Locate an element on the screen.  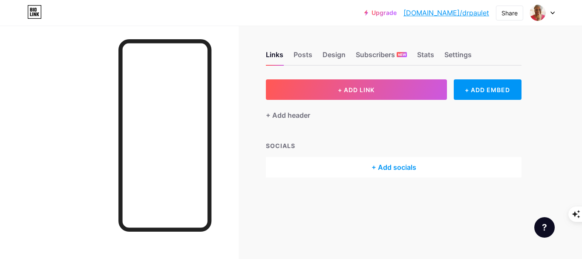
div: Share is located at coordinates (509, 13).